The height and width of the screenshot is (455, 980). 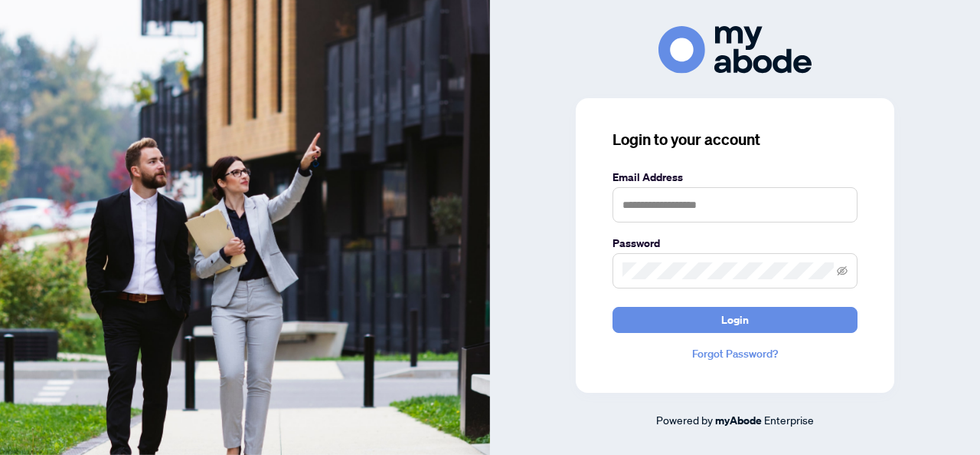 What do you see at coordinates (735, 353) in the screenshot?
I see `a: Forgot Password?` at bounding box center [735, 353].